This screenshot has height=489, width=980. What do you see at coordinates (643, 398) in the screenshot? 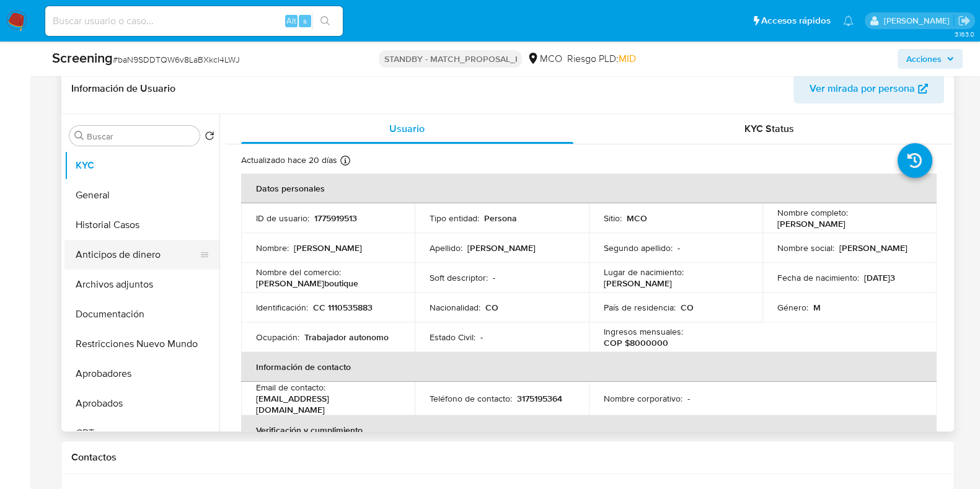
I see `p: Nombre corporativo :` at bounding box center [643, 398].